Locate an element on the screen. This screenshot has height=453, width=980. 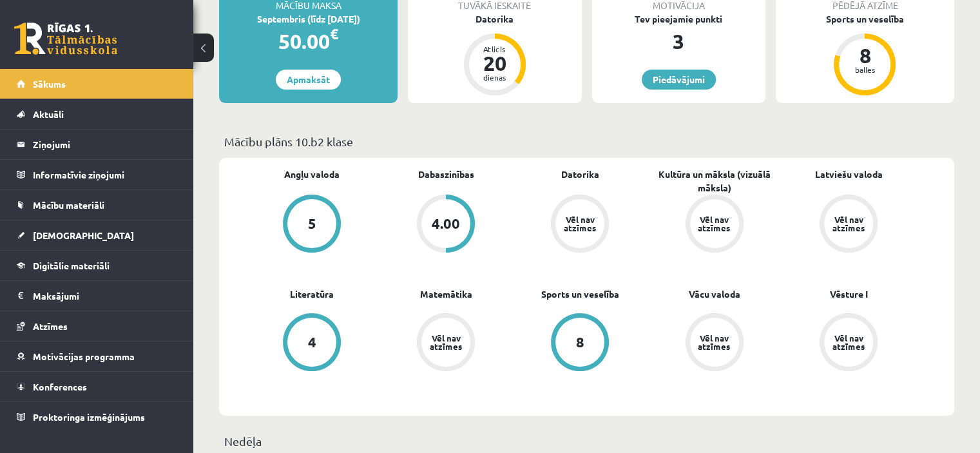
div: 4 is located at coordinates (312, 342).